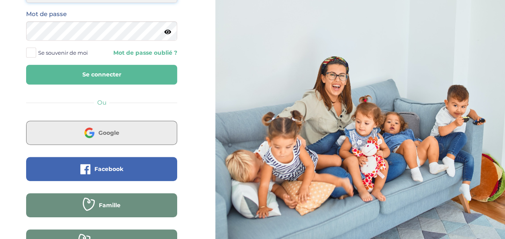 This screenshot has height=239, width=505. I want to click on img: facebook.png, so click(85, 169).